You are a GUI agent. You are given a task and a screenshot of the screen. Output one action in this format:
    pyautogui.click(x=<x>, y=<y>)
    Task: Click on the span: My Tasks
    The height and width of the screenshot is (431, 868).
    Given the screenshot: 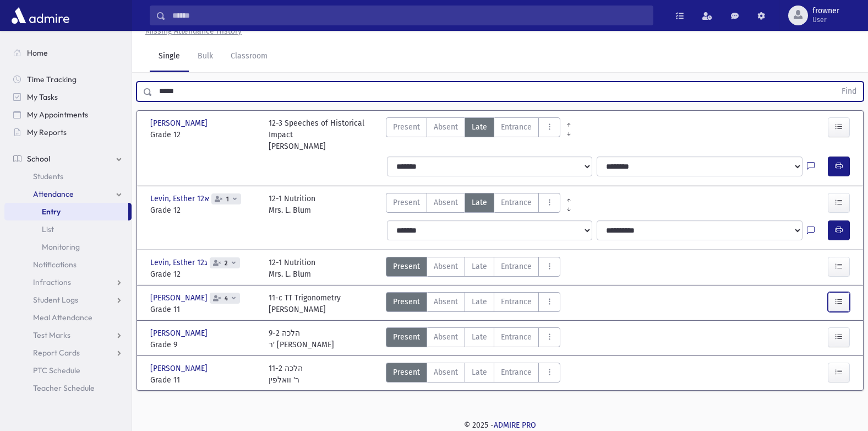 What is the action you would take?
    pyautogui.click(x=43, y=97)
    